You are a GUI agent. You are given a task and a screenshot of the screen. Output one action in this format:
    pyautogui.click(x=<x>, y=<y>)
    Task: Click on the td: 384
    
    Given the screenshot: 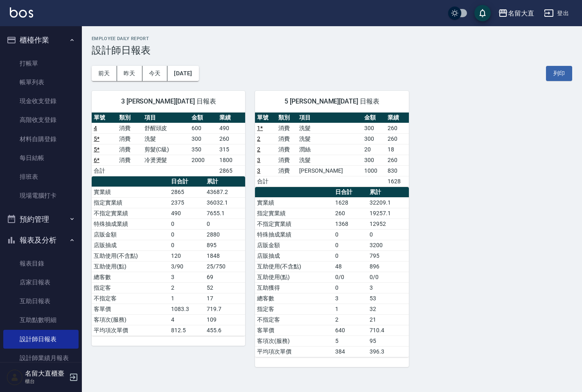 What is the action you would take?
    pyautogui.click(x=350, y=351)
    